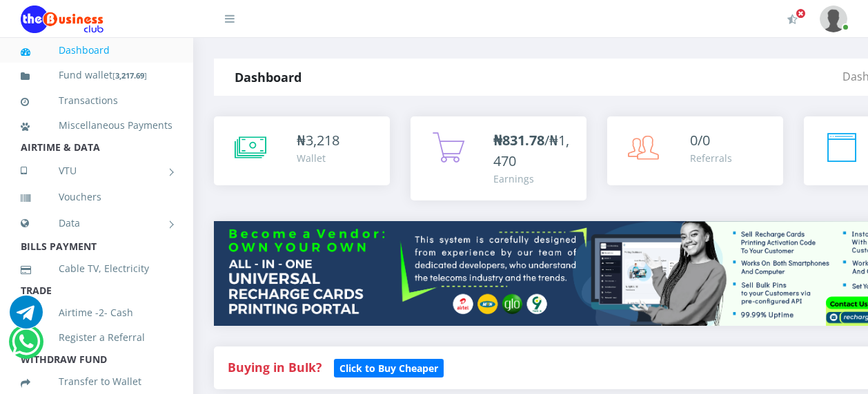 Image resolution: width=868 pixels, height=394 pixels. I want to click on a: Data, so click(97, 223).